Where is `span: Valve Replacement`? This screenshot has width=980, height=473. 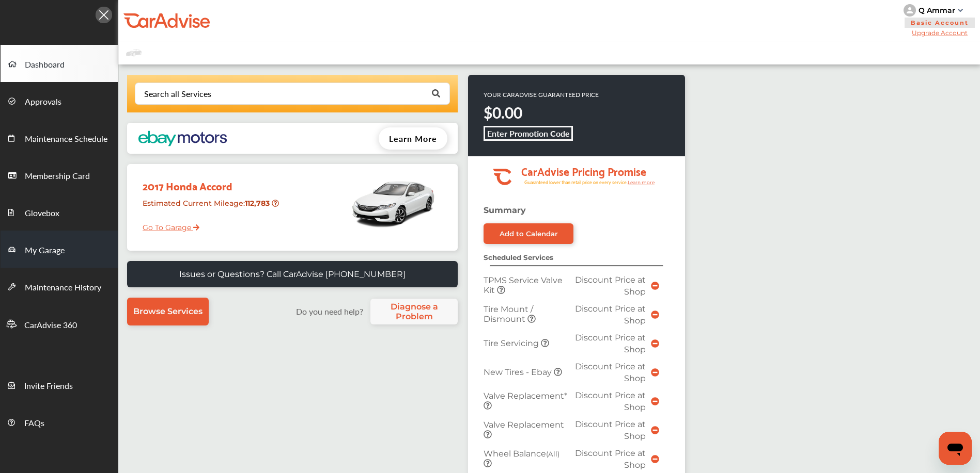
span: Valve Replacement is located at coordinates (524, 425).